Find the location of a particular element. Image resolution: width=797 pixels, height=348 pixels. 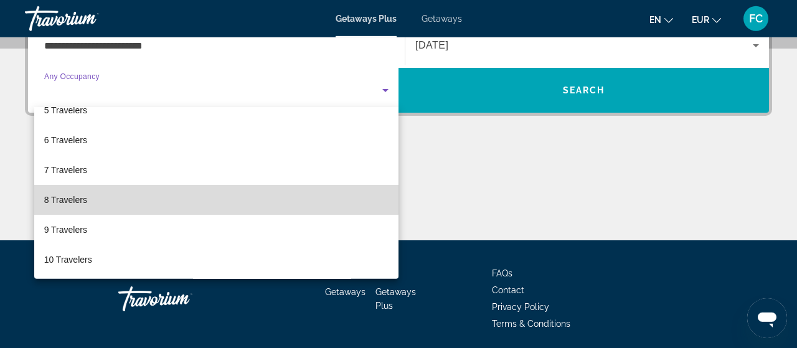

span: 9 Travelers is located at coordinates (65, 230).